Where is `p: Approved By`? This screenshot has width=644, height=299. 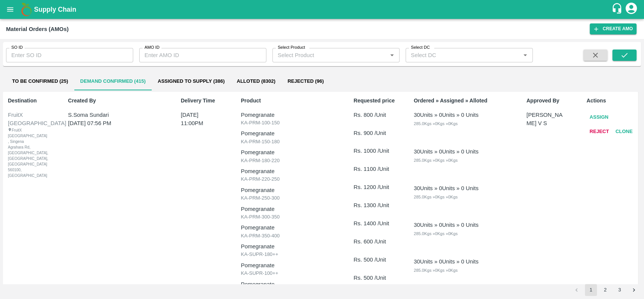
p: Approved By is located at coordinates (550, 101).